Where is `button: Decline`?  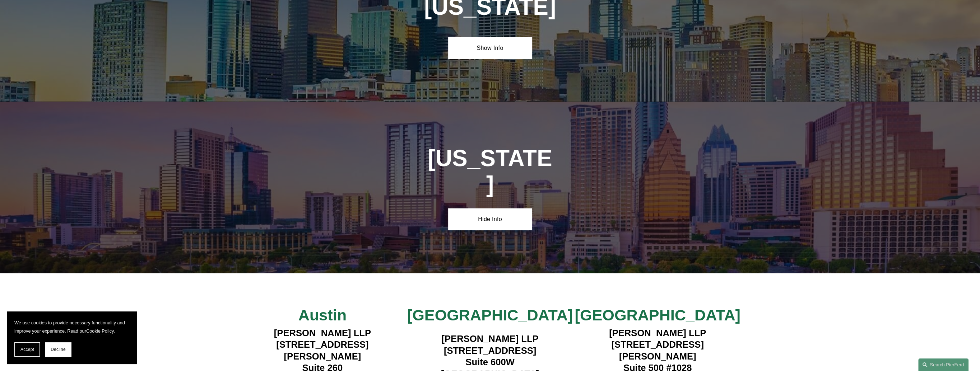
button: Decline is located at coordinates (58, 350).